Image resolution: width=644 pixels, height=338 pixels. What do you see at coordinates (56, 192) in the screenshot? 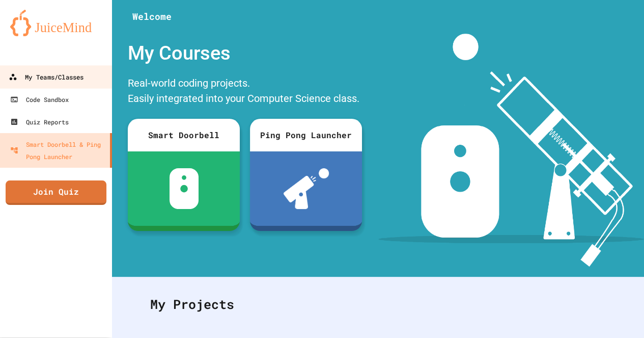
I see `a: Join Quiz` at bounding box center [56, 192].